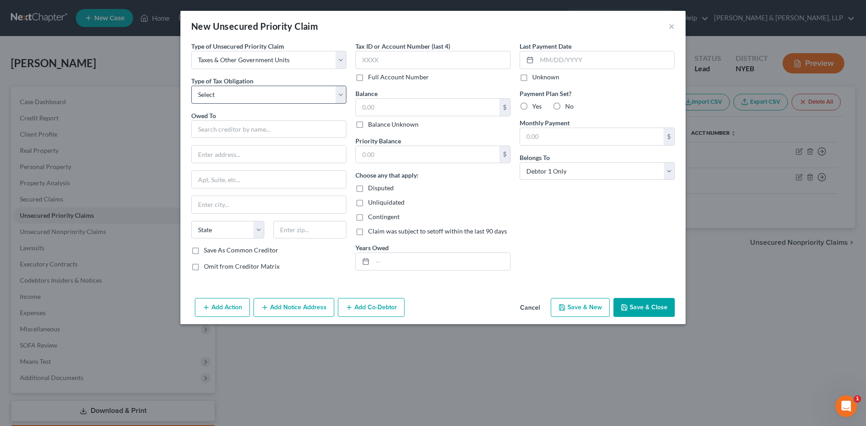  What do you see at coordinates (535, 157) in the screenshot?
I see `span: Belongs To` at bounding box center [535, 157].